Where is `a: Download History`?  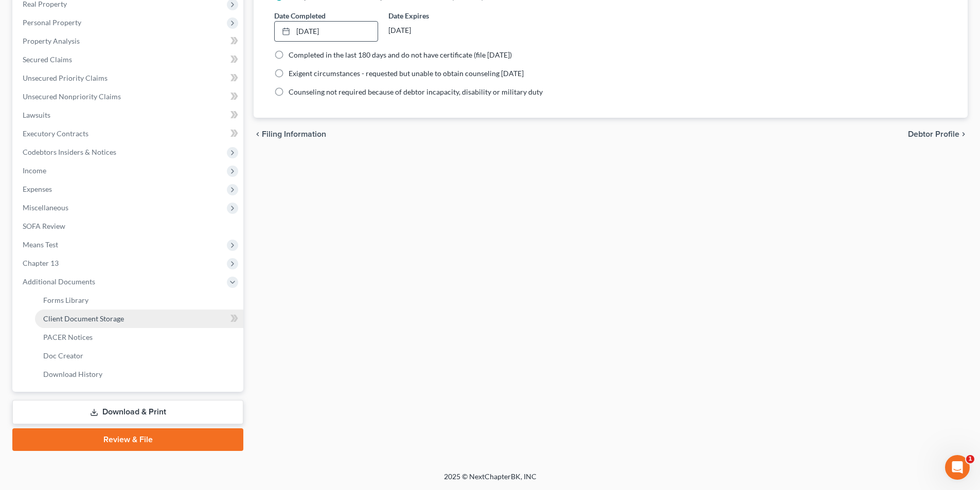 a: Download History is located at coordinates (139, 375).